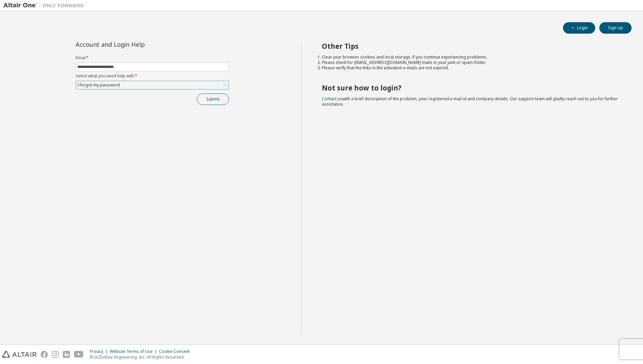  What do you see at coordinates (99, 352) in the screenshot?
I see `div: Privacy` at bounding box center [99, 352].